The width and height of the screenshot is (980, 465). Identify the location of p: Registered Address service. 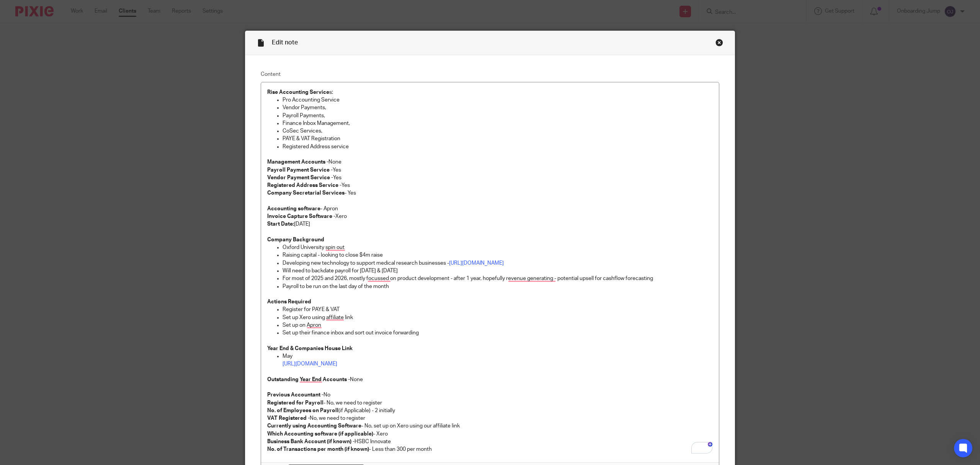
(497, 147).